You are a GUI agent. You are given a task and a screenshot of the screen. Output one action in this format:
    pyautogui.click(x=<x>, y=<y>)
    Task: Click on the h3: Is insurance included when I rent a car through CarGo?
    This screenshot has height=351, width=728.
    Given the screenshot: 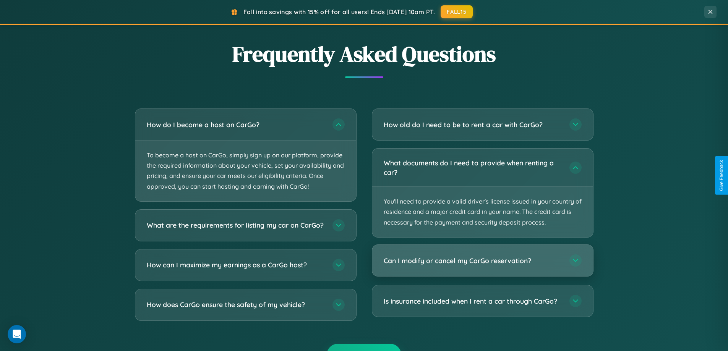 What is the action you would take?
    pyautogui.click(x=473, y=301)
    